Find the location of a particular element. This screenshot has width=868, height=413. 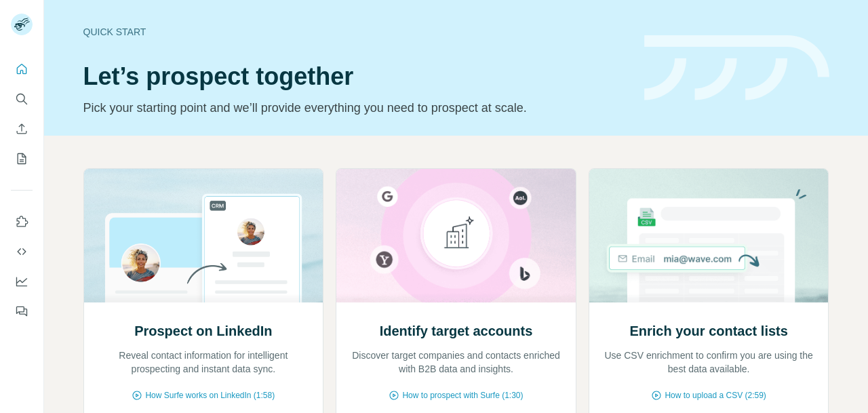

button: Enrich CSV is located at coordinates (22, 129).